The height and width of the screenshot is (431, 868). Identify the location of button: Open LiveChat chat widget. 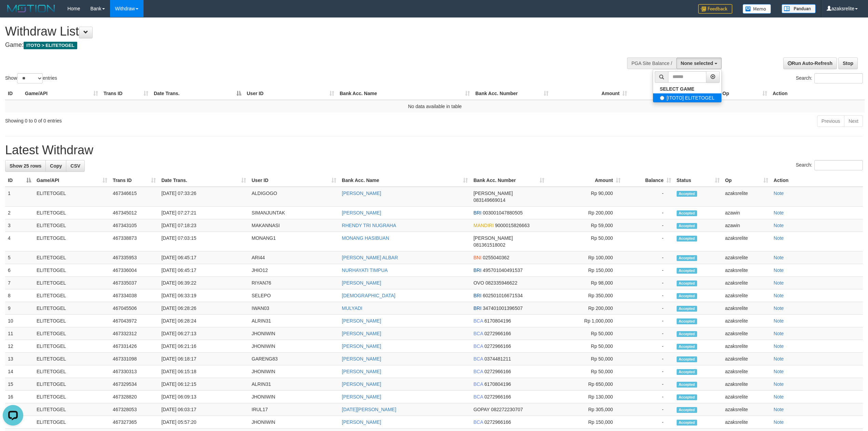
(13, 13).